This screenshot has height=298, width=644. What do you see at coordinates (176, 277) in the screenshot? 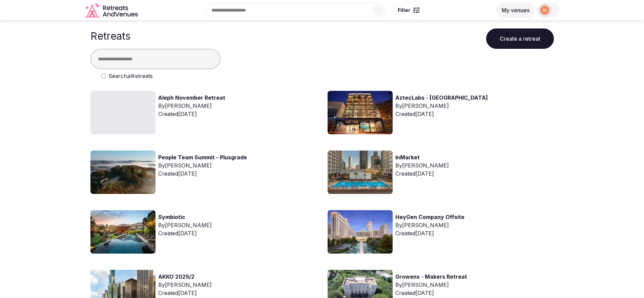
I see `a: AKKO 2025/2` at bounding box center [176, 277].